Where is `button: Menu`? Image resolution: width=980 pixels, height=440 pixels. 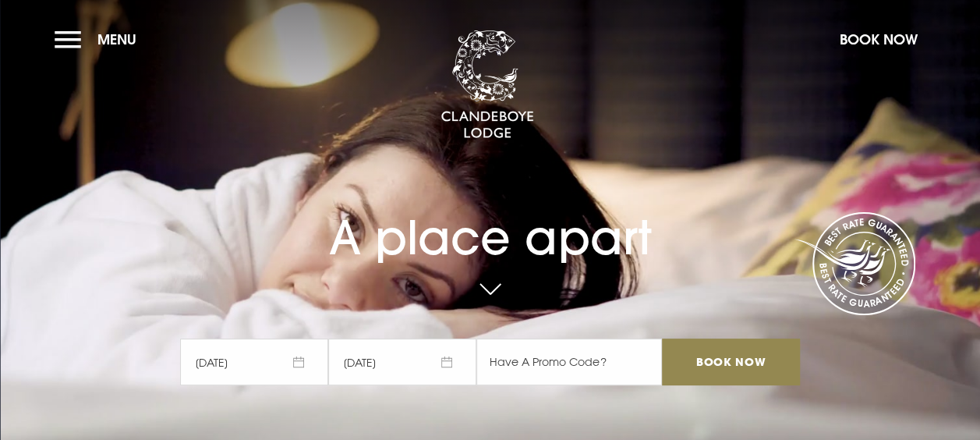
button: Menu is located at coordinates (99, 39).